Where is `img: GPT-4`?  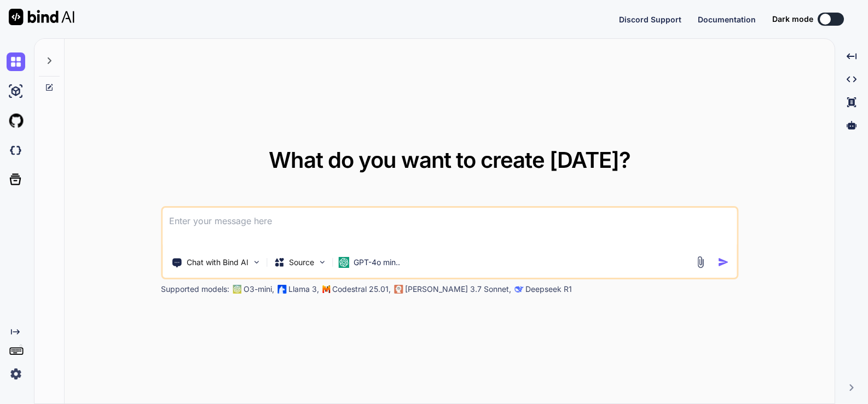 img: GPT-4 is located at coordinates (237, 290).